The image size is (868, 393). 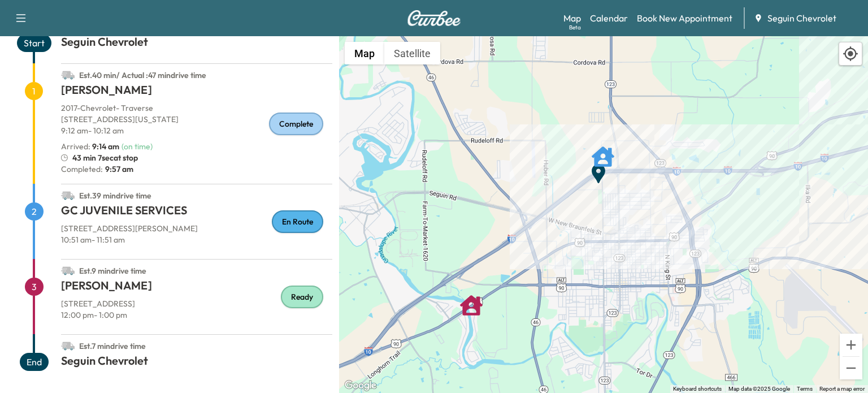 What do you see at coordinates (196, 212) in the screenshot?
I see `h1: GC JUVENILE SERVICES` at bounding box center [196, 212].